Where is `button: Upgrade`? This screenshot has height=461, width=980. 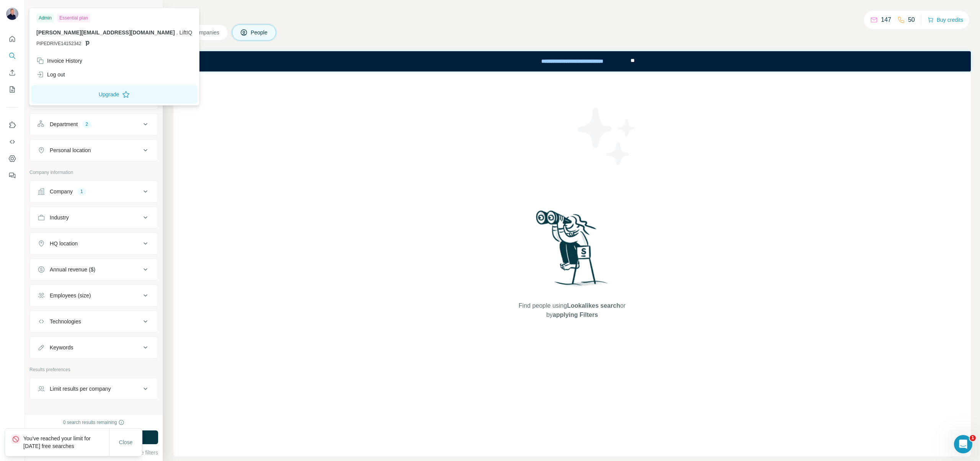
button: Upgrade is located at coordinates (114, 95).